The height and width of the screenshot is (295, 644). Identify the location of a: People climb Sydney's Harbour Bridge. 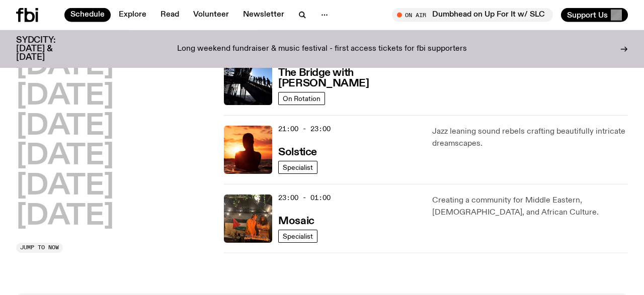
(248, 81).